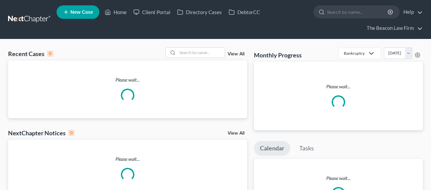 The width and height of the screenshot is (431, 190). What do you see at coordinates (115, 12) in the screenshot?
I see `a: Home` at bounding box center [115, 12].